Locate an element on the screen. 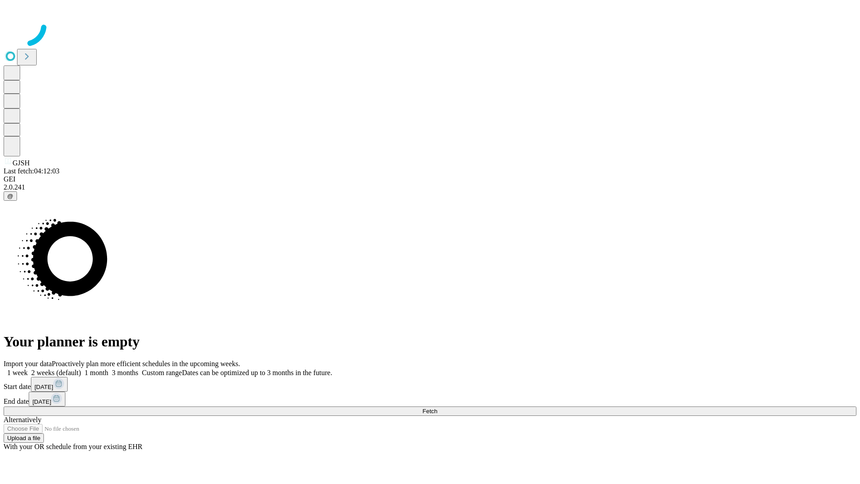  span: Import your data is located at coordinates (28, 363).